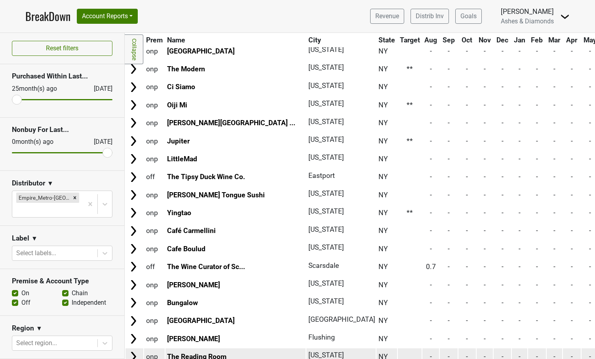  I want to click on a: BreakDown, so click(48, 16).